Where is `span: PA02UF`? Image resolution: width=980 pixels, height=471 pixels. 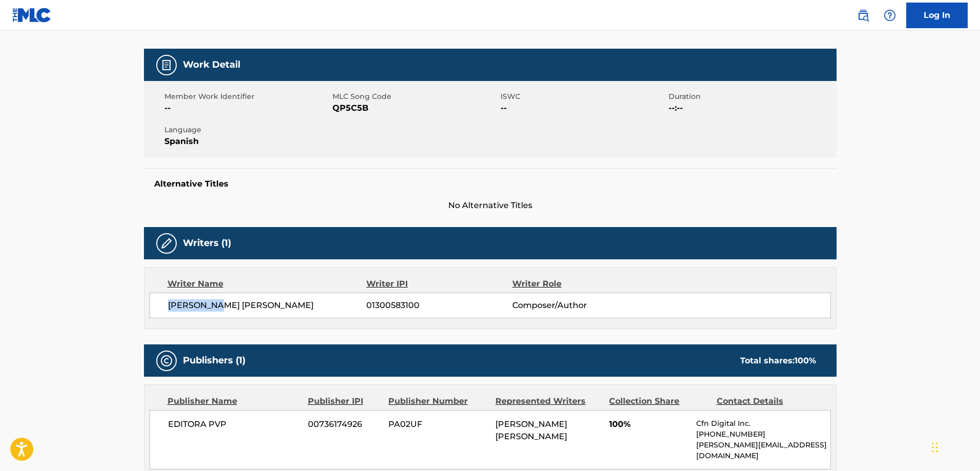
span: PA02UF is located at coordinates (438, 424).